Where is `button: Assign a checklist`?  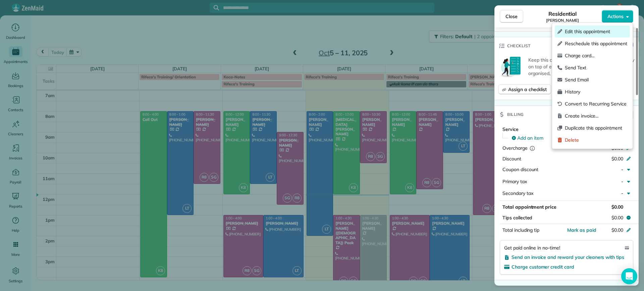 button: Assign a checklist is located at coordinates (524, 89).